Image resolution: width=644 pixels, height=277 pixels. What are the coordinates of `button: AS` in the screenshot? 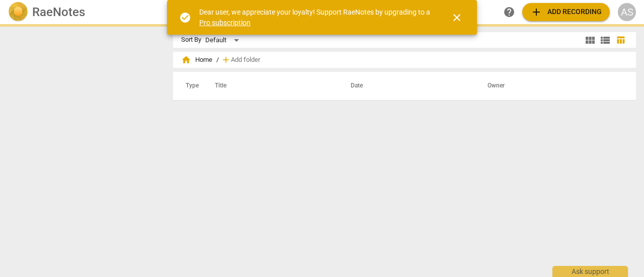 It's located at (627, 12).